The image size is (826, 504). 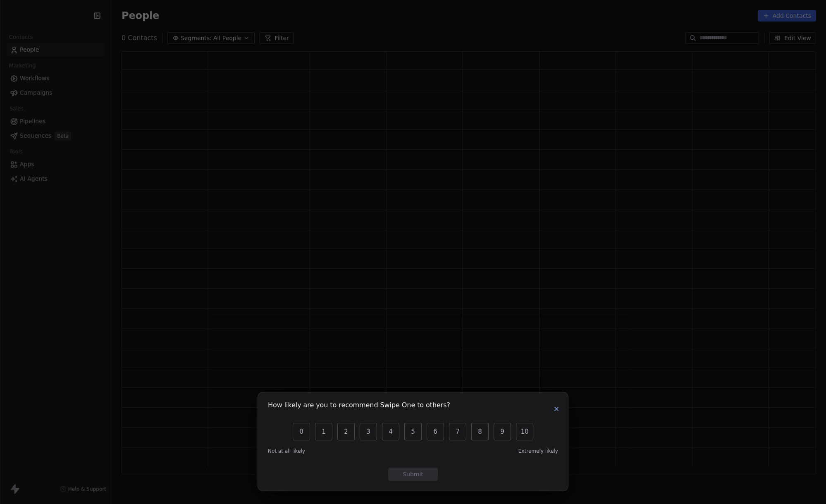 I want to click on span: Not at all likely, so click(x=287, y=451).